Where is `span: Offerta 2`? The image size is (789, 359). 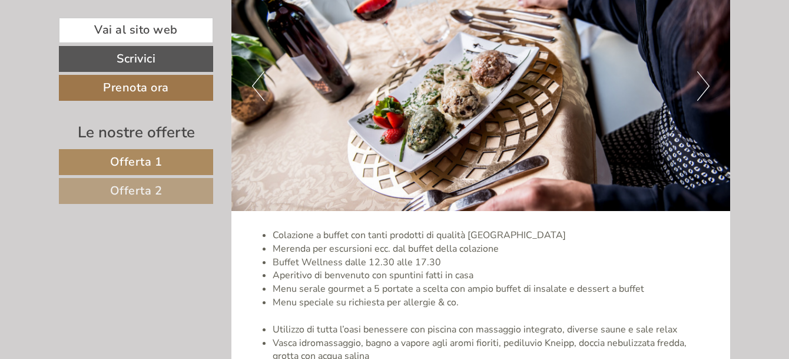
span: Offerta 2 is located at coordinates (136, 190).